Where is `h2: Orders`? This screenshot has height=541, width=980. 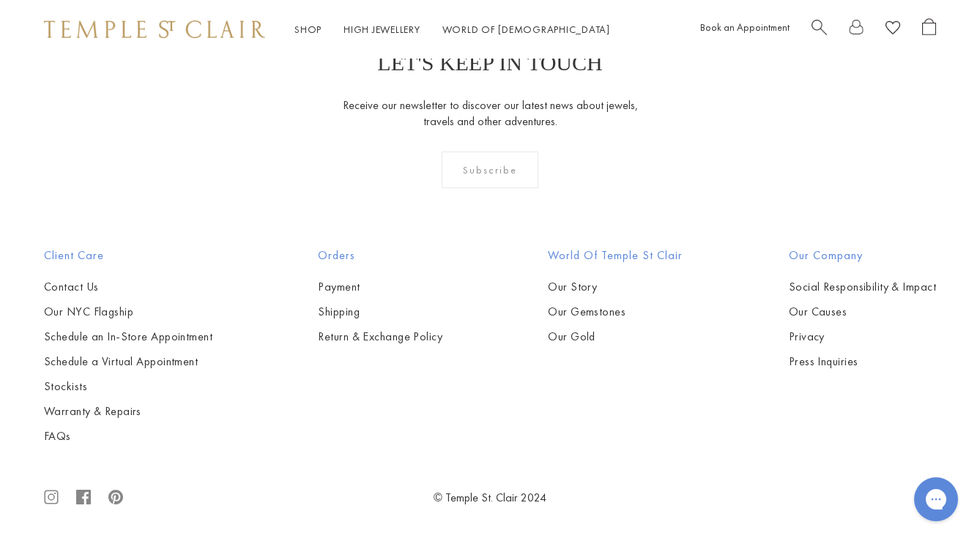 h2: Orders is located at coordinates (381, 256).